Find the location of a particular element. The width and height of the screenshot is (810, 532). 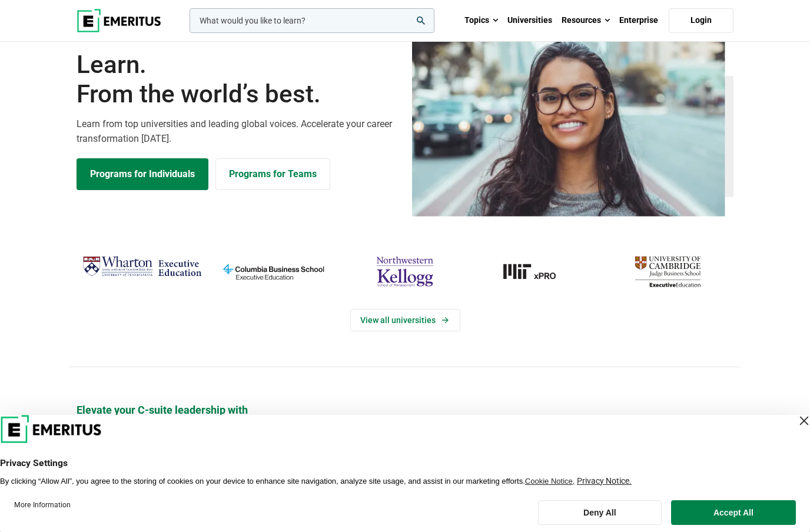

a: Explore for Business is located at coordinates (272, 174).